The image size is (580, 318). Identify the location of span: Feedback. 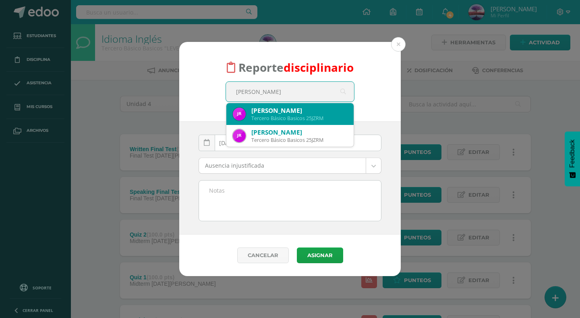
(573, 154).